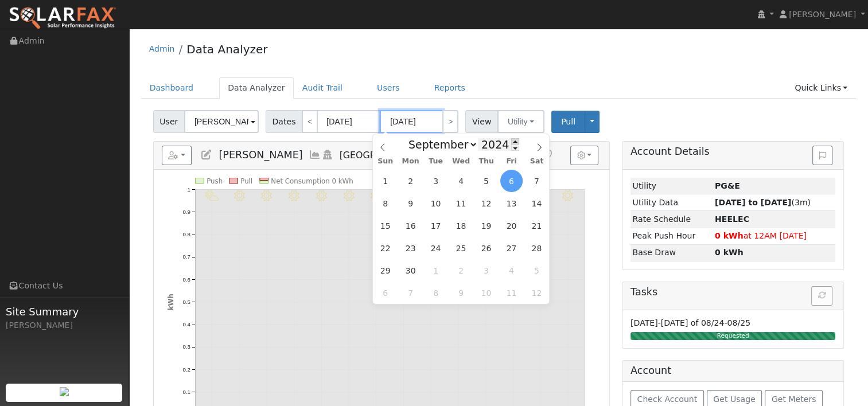 This screenshot has width=868, height=406. I want to click on span: September 7, 2024, so click(537, 181).